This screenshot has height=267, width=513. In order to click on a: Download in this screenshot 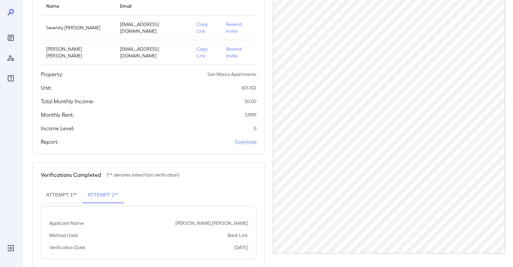, I will do `click(246, 142)`.